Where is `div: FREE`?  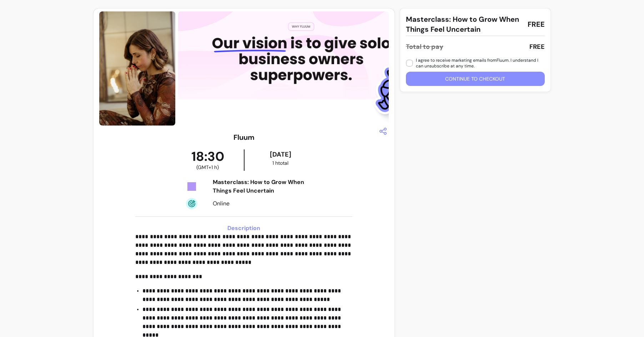 div: FREE is located at coordinates (537, 47).